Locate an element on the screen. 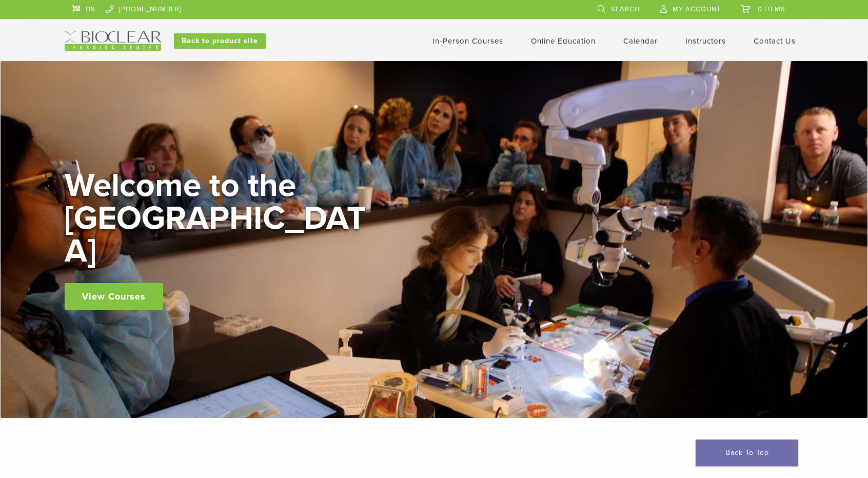  span: My Account is located at coordinates (697, 9).